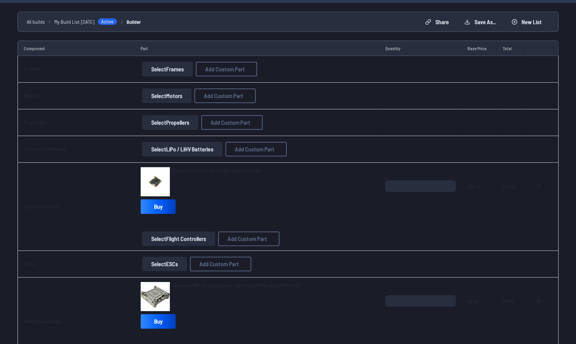 The image size is (576, 344). Describe the element at coordinates (527, 22) in the screenshot. I see `button: New List` at that location.